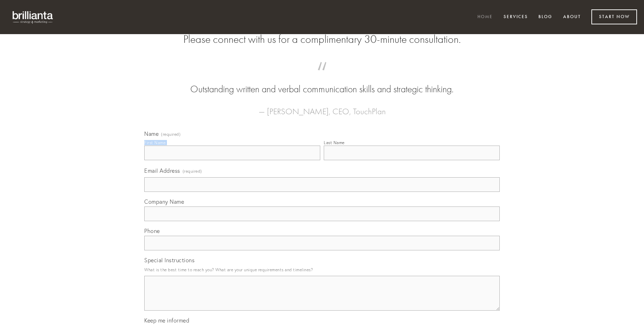  What do you see at coordinates (322, 270) in the screenshot?
I see `p: What is the best time to reach you? What are your unique requirements and timelines?` at bounding box center [322, 270].